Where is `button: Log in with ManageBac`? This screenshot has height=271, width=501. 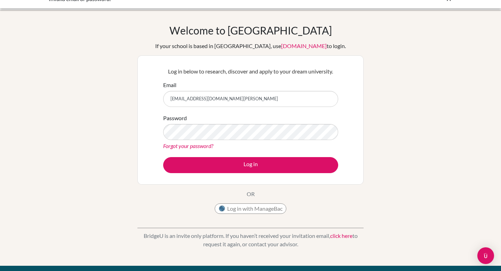 button: Log in with ManageBac is located at coordinates (251, 208).